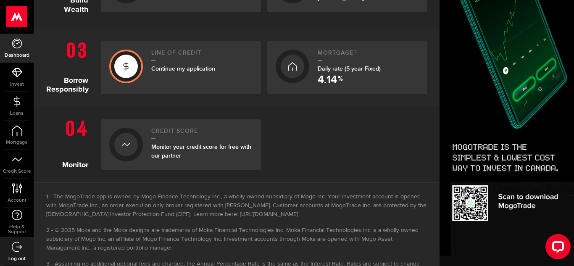 The height and width of the screenshot is (266, 574). I want to click on h2: Mortgage, so click(368, 55).